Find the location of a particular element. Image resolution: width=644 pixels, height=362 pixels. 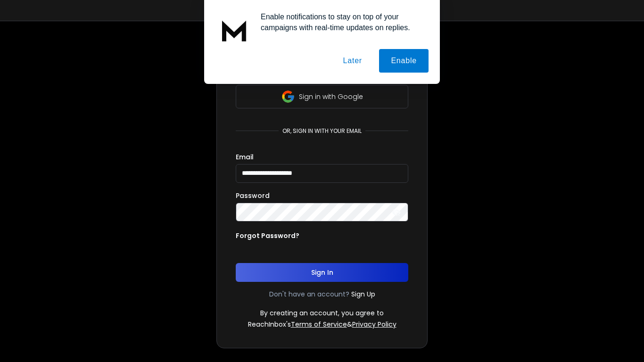

img: notification icon is located at coordinates (235, 30).